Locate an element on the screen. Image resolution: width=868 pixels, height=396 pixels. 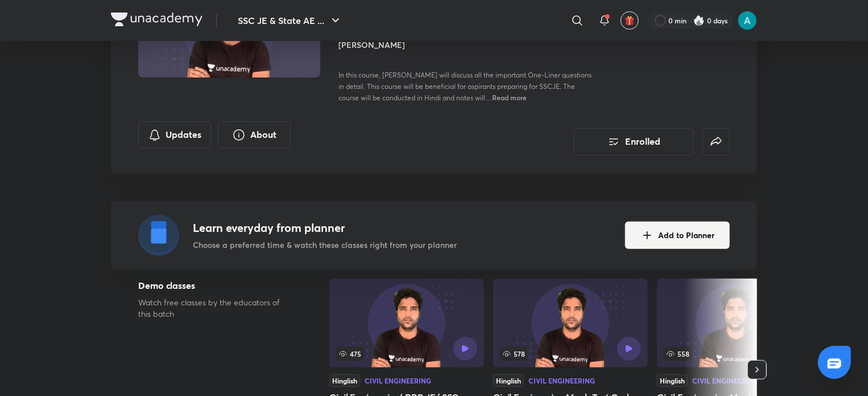
h5: Demo classes is located at coordinates (216, 285).